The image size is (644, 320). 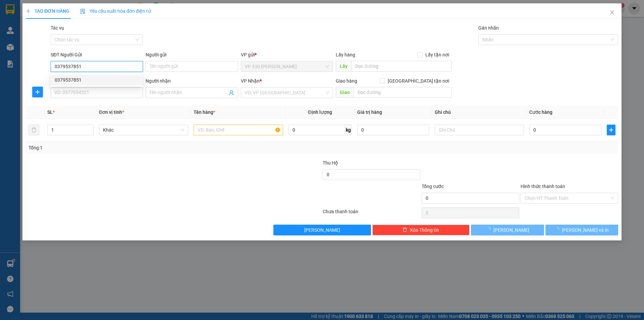 What do you see at coordinates (34, 130) in the screenshot?
I see `button: delete` at bounding box center [34, 130].